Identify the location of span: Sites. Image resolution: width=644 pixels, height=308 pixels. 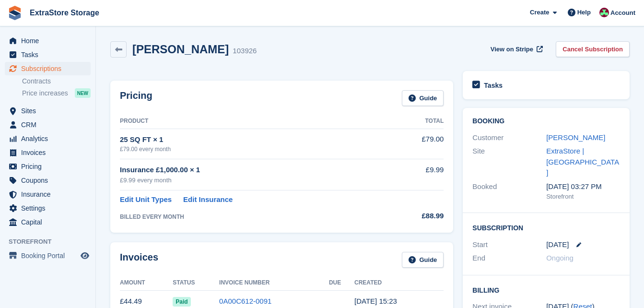
(50, 111).